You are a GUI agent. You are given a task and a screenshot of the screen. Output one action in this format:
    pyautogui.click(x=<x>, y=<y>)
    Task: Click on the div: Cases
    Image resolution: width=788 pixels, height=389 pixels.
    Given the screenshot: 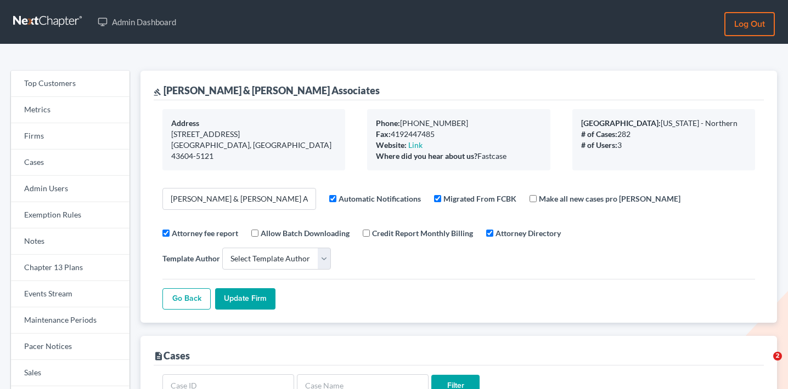 What is the action you would take?
    pyautogui.click(x=172, y=356)
    